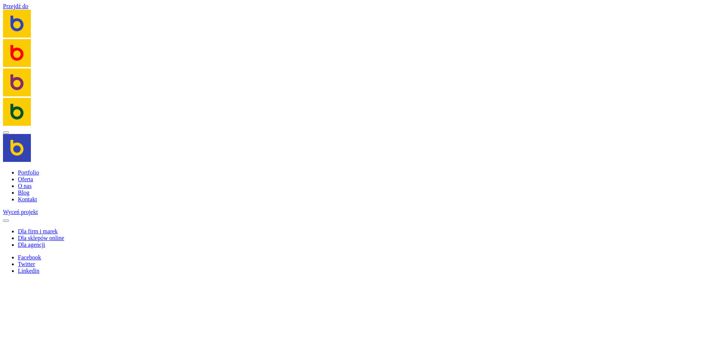 This screenshot has width=709, height=342. I want to click on a: Dla agencji, so click(31, 244).